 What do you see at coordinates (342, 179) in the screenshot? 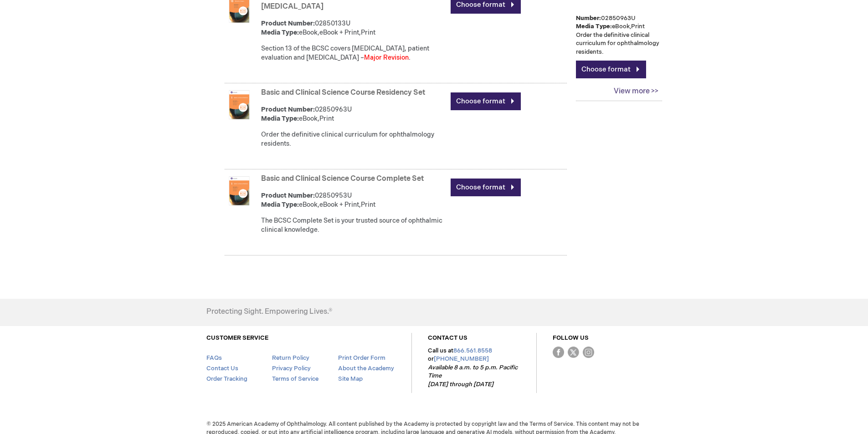
I see `a: Basic and Clinical Science Course Complete Set` at bounding box center [342, 179].